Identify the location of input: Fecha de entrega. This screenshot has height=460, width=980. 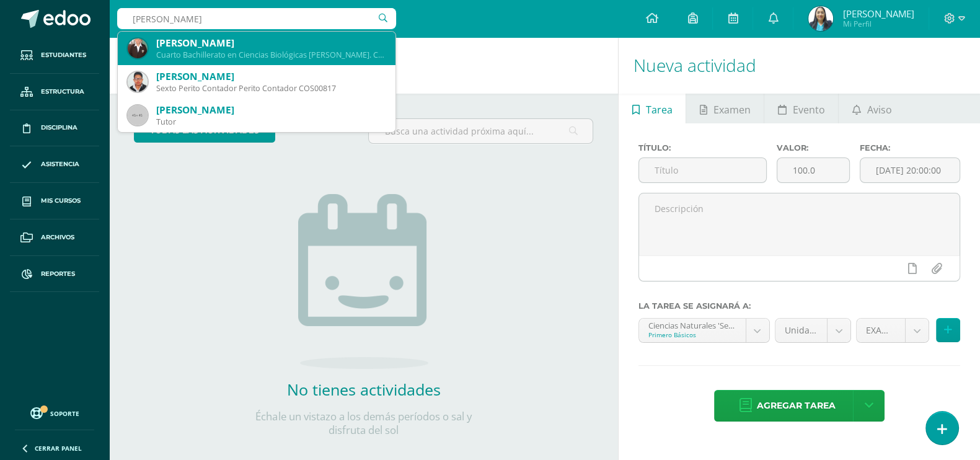
(909, 170).